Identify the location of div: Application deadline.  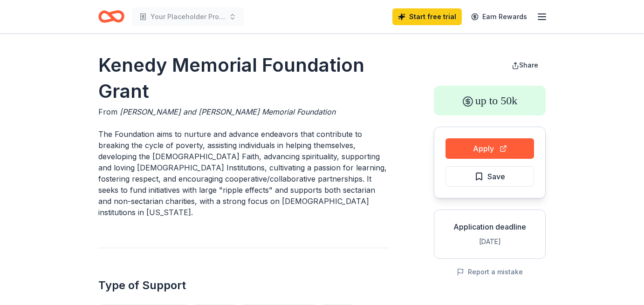
(489, 227).